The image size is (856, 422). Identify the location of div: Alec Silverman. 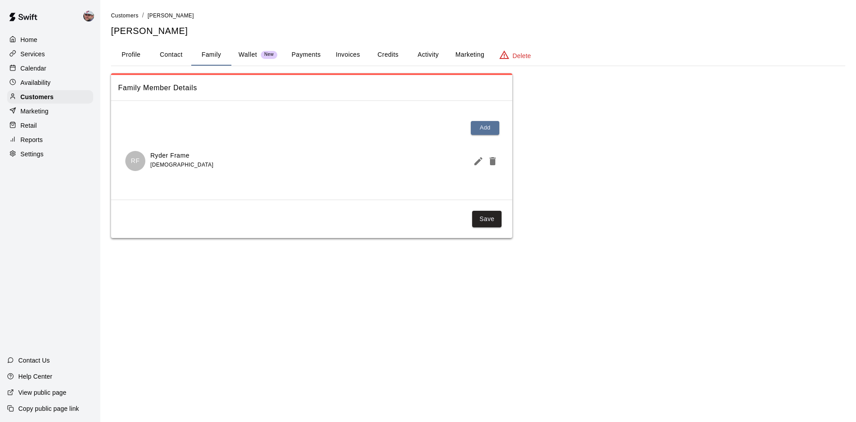
(91, 16).